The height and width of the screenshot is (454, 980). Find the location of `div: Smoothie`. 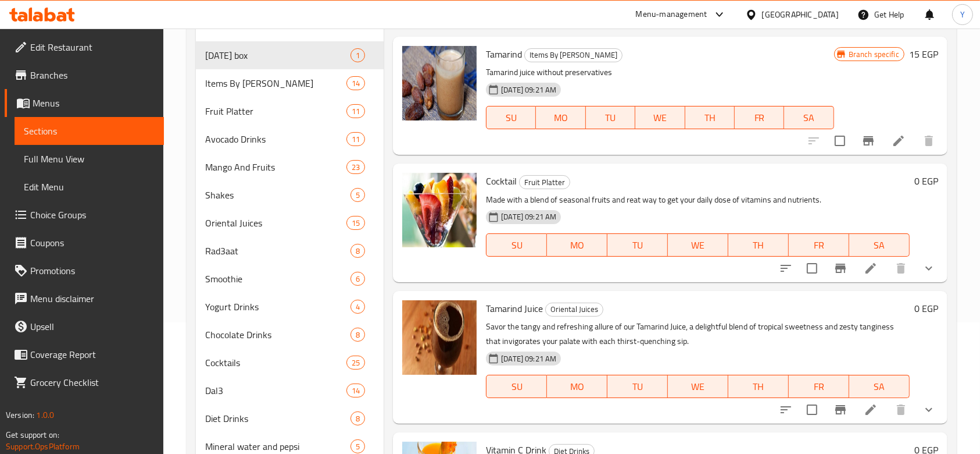

div: Smoothie is located at coordinates (278, 279).